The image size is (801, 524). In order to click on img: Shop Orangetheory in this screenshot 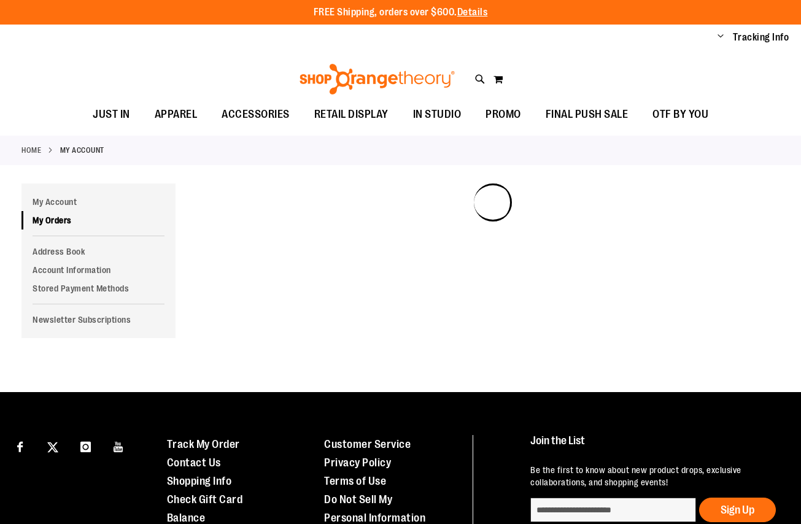, I will do `click(377, 79)`.